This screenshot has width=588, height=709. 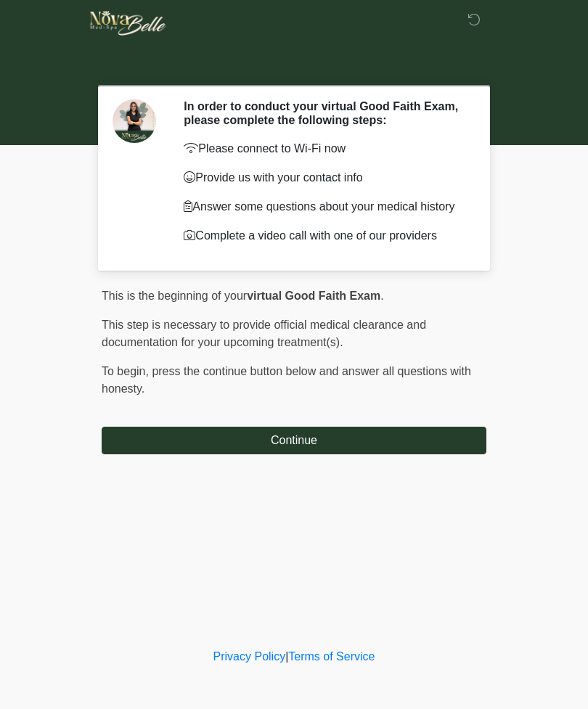 What do you see at coordinates (134, 121) in the screenshot?
I see `img: Agent Avatar` at bounding box center [134, 121].